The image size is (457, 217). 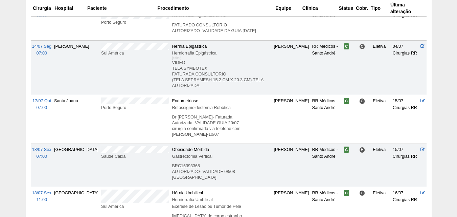 I want to click on td: Obesidade Mórbida, so click(x=221, y=165).